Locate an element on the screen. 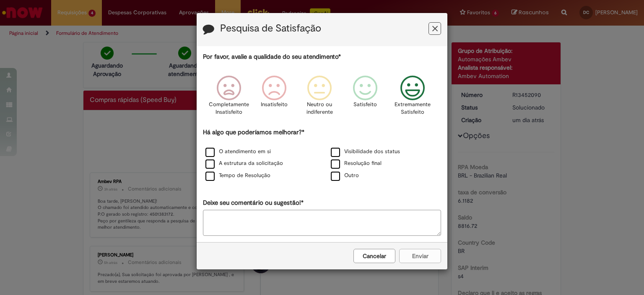 The width and height of the screenshot is (644, 295). div: Extremamente Satisfeito is located at coordinates (413, 98).